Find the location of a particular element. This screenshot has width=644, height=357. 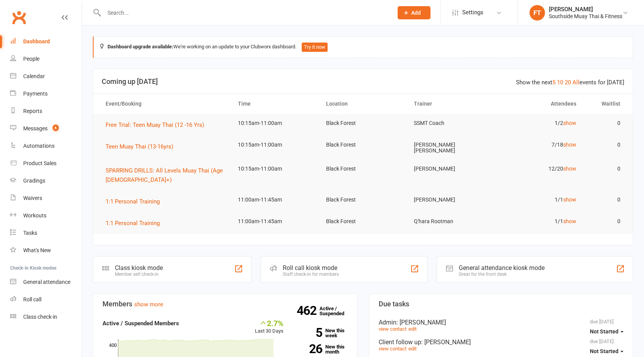

td: 11:00am-11:45am is located at coordinates (275, 222).